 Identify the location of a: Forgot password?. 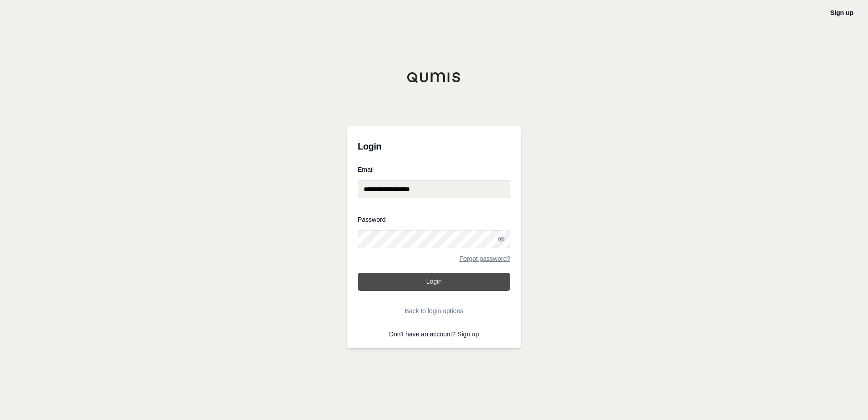
(485, 259).